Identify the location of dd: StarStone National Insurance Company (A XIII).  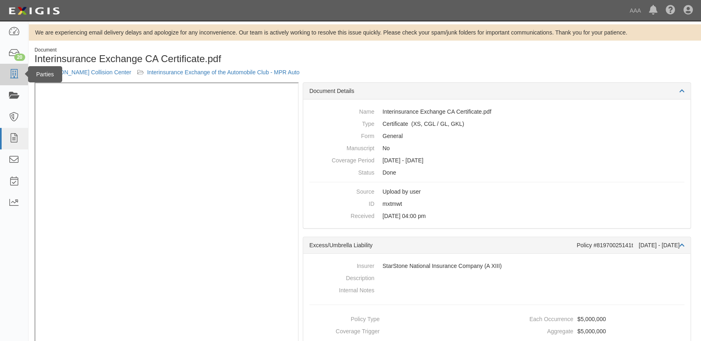
(497, 266).